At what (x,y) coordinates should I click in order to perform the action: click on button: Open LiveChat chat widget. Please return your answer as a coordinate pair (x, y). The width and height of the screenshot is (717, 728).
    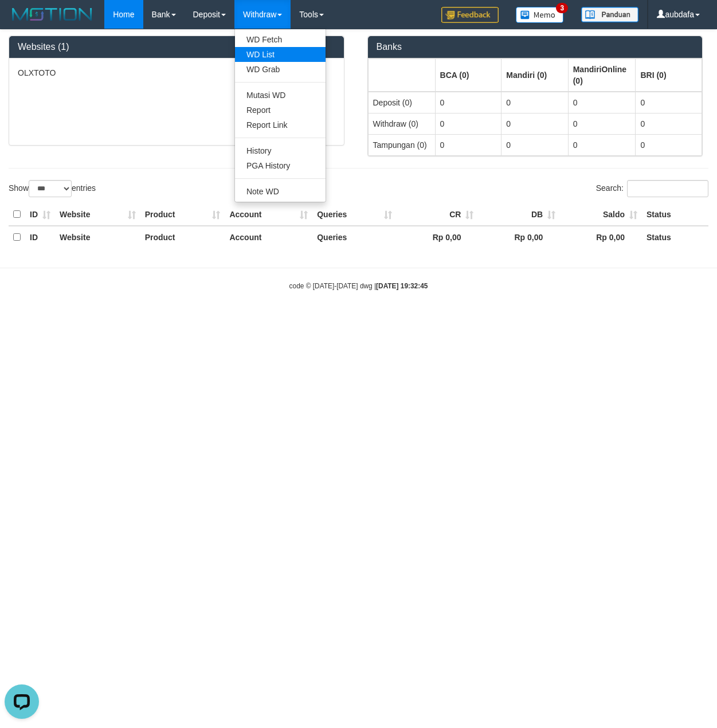
    Looking at the image, I should click on (22, 22).